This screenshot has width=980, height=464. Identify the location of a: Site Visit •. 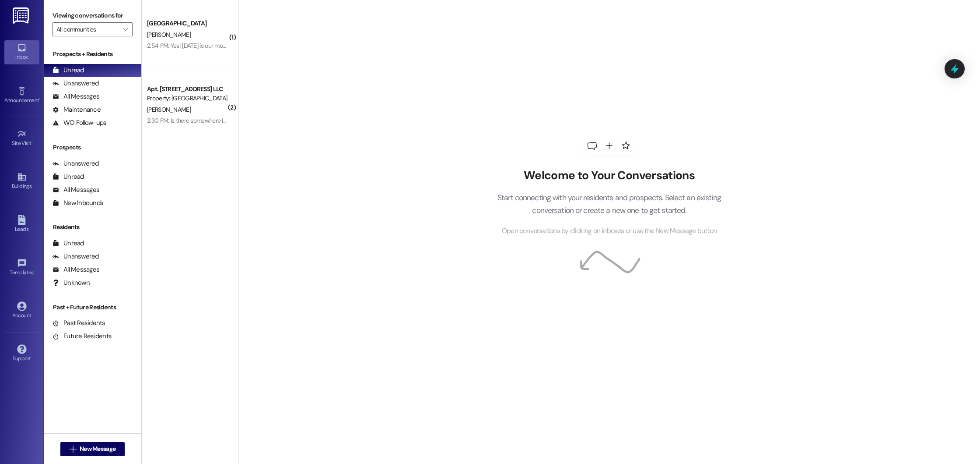
(22, 138).